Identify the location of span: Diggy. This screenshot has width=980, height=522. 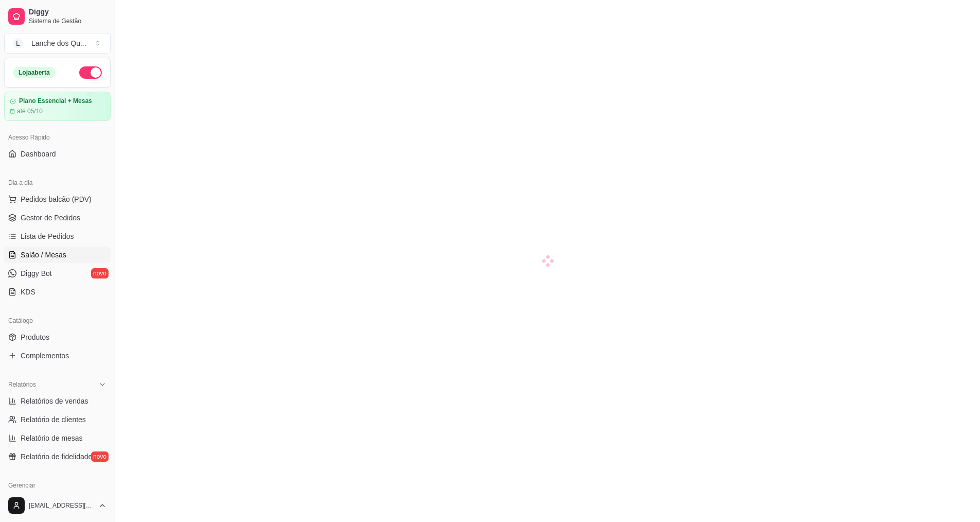
(67, 13).